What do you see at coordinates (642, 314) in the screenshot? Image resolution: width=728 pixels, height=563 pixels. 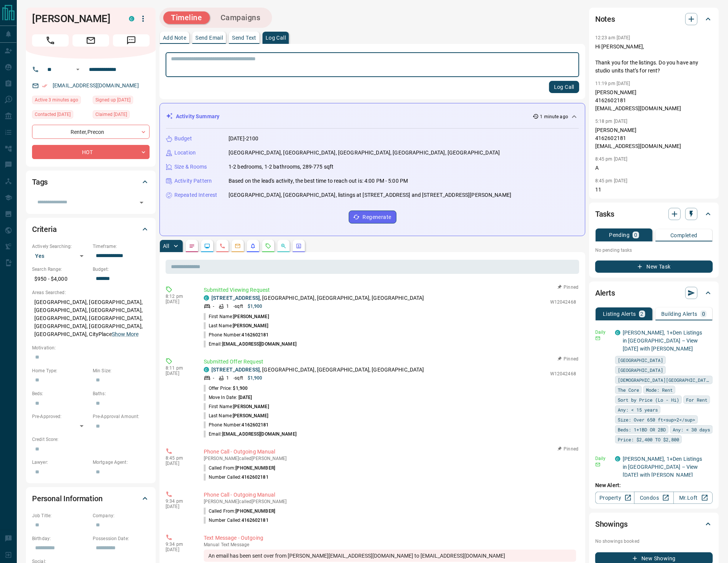 I see `p: 2` at bounding box center [642, 314].